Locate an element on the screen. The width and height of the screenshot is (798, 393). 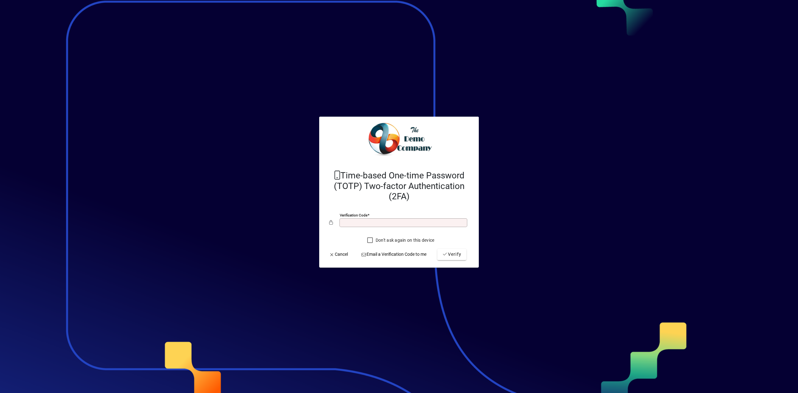
span: Email a Verification Code to me is located at coordinates (394, 254).